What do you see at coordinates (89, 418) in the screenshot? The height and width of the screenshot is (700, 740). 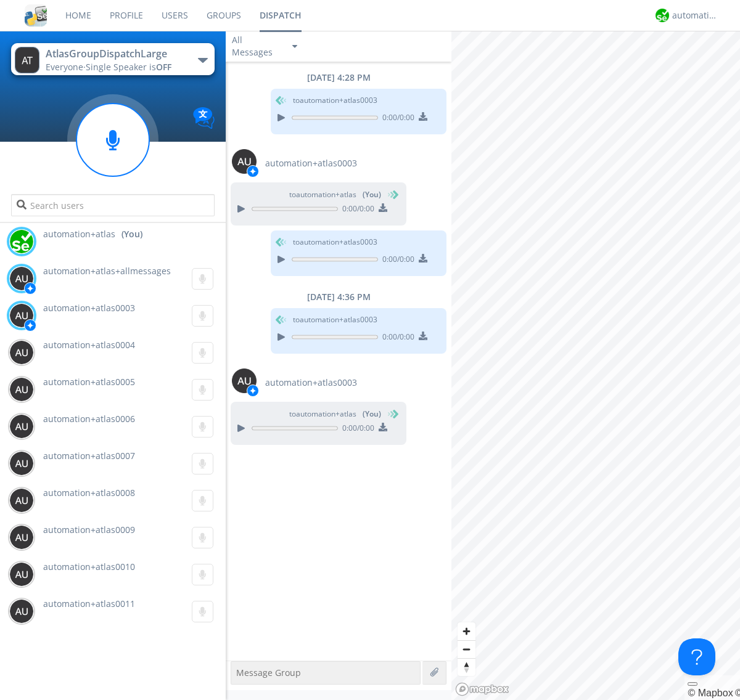 I see `span: automation+atlas0006` at bounding box center [89, 418].